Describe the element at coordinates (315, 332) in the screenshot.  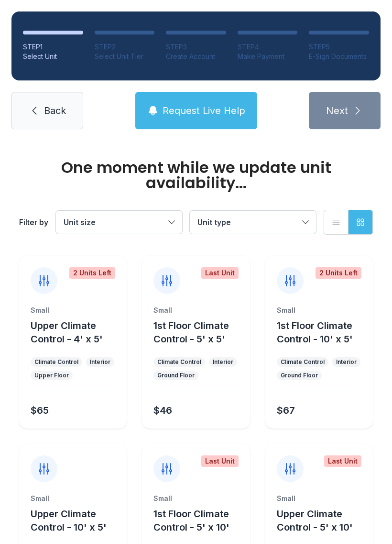
I see `span: 1st Floor Climate Control - 10' x 5'` at that location.